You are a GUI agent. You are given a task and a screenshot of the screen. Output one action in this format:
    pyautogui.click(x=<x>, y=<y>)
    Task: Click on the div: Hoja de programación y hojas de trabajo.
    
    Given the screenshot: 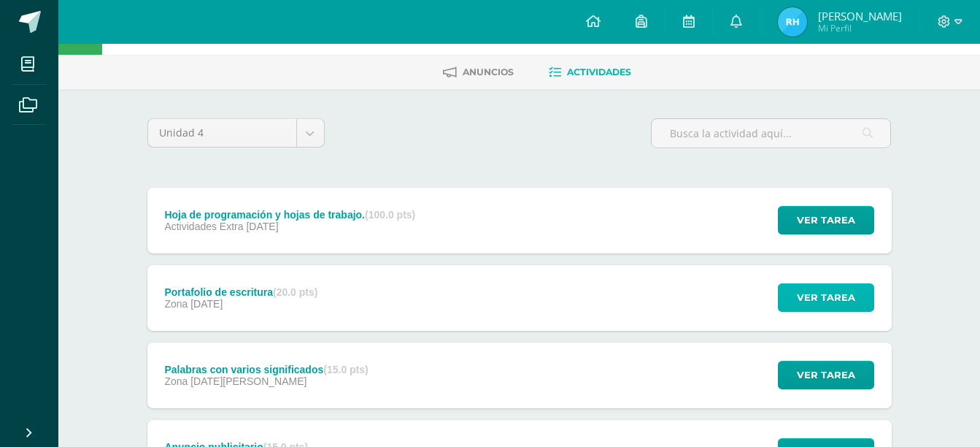 What is the action you would take?
    pyautogui.click(x=290, y=215)
    